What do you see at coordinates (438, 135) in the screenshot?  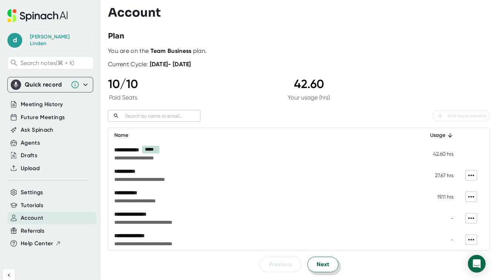 I see `div: Usage` at bounding box center [438, 135].